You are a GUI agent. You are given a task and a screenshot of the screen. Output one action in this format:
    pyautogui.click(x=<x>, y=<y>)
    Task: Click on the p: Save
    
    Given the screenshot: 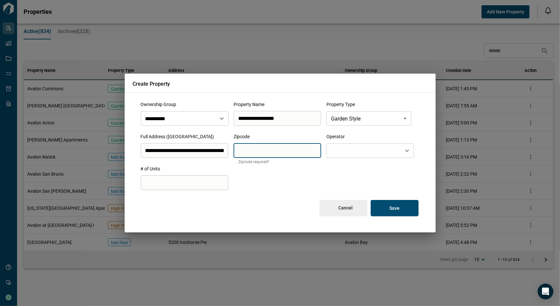 What is the action you would take?
    pyautogui.click(x=394, y=208)
    